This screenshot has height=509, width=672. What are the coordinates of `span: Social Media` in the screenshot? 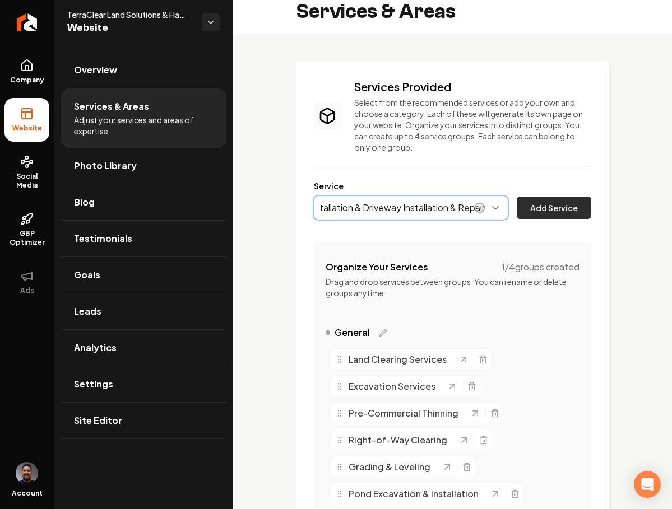 It's located at (27, 181).